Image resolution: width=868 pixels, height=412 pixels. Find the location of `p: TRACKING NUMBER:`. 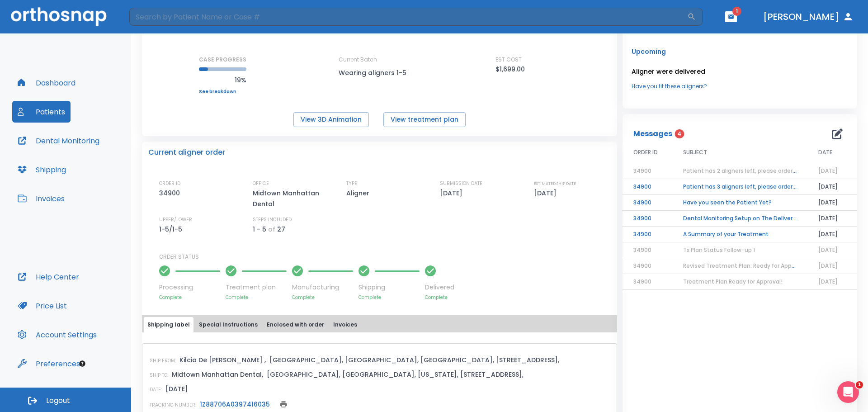

p: TRACKING NUMBER: is located at coordinates (173, 406).